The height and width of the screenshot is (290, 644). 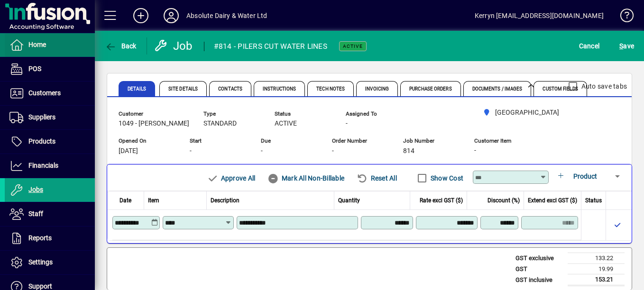 What do you see at coordinates (374, 114) in the screenshot?
I see `span: Assigned To` at bounding box center [374, 114].